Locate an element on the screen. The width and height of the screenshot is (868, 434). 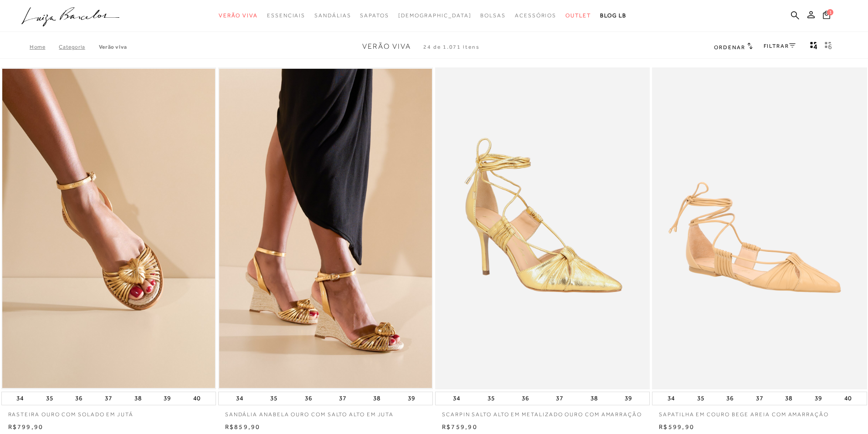
span: Bolsas is located at coordinates (493, 15).